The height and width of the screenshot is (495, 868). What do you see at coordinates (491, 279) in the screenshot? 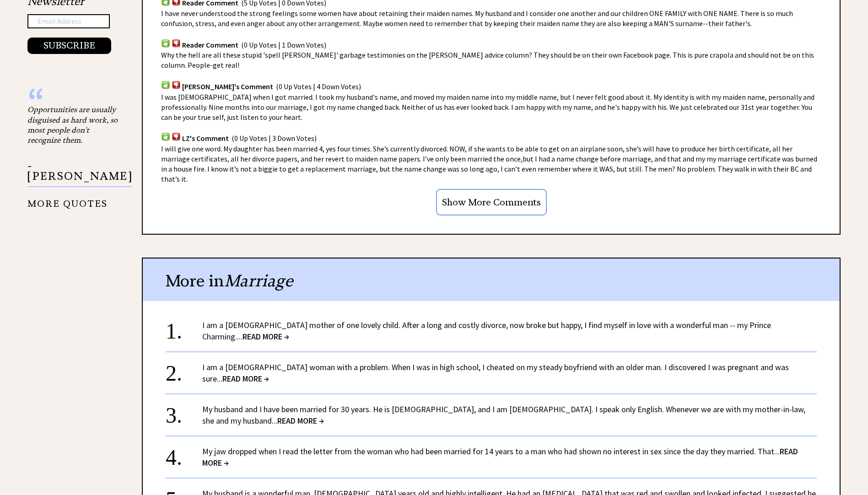
I see `div: More in` at bounding box center [491, 279].